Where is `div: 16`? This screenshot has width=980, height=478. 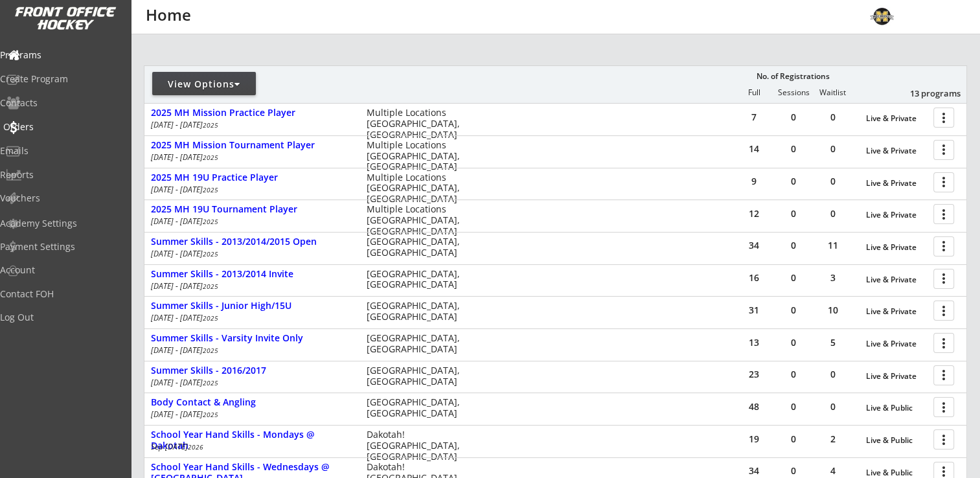
div: 16 is located at coordinates (754, 278).